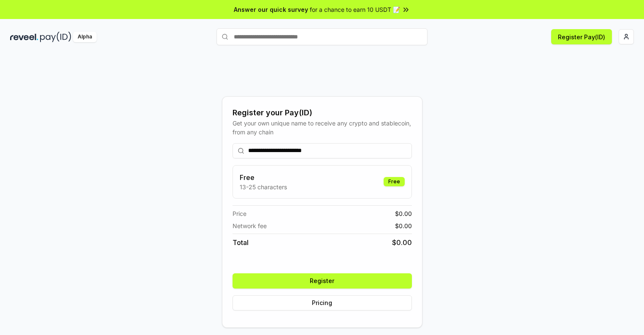 This screenshot has width=644, height=335. I want to click on div: Free, so click(394, 182).